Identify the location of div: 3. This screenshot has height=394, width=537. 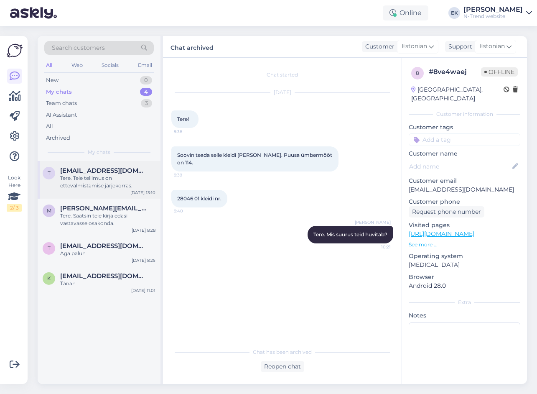
(146, 103).